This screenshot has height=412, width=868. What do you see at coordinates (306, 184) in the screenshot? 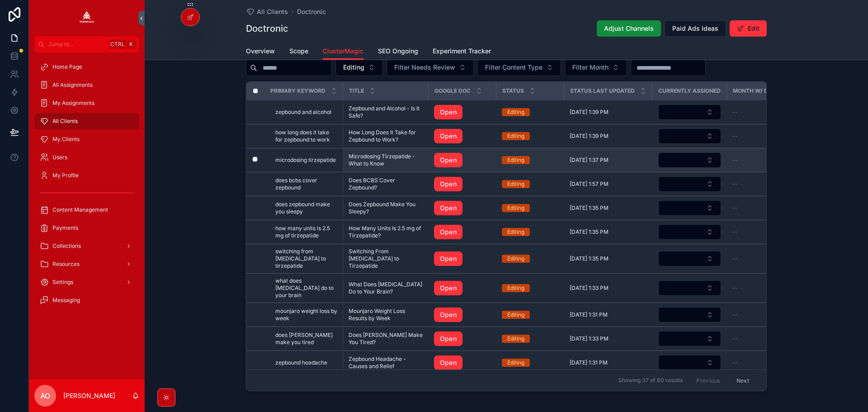
I see `span: does bcbs cover zepbound` at bounding box center [306, 184].